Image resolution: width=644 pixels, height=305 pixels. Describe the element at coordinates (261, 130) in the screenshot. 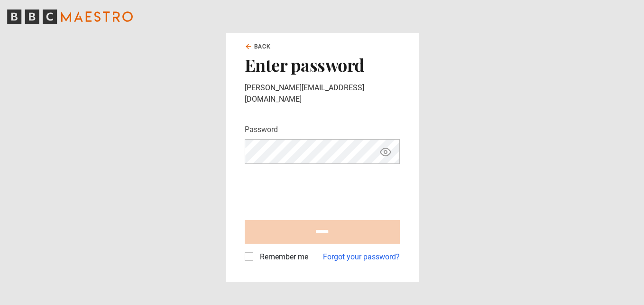

I see `label: Password` at that location.